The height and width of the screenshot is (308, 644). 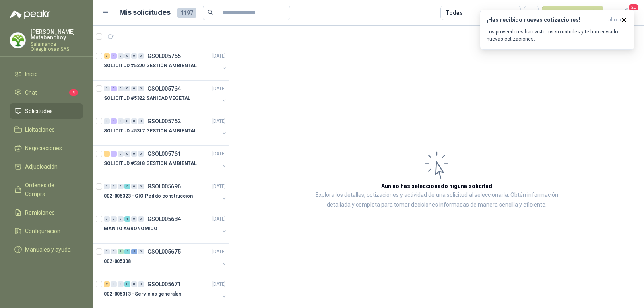 I want to click on span: Inicio, so click(x=31, y=74).